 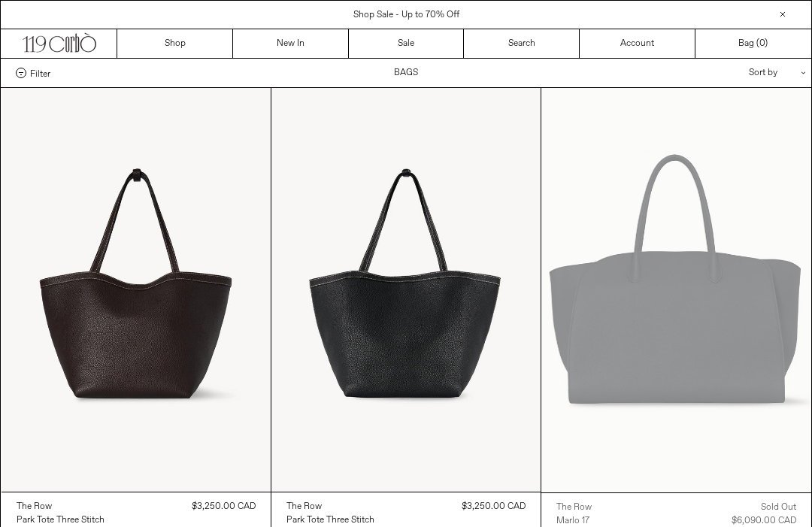 What do you see at coordinates (406, 15) in the screenshot?
I see `a: Shop Sale - Up to 70% Off` at bounding box center [406, 15].